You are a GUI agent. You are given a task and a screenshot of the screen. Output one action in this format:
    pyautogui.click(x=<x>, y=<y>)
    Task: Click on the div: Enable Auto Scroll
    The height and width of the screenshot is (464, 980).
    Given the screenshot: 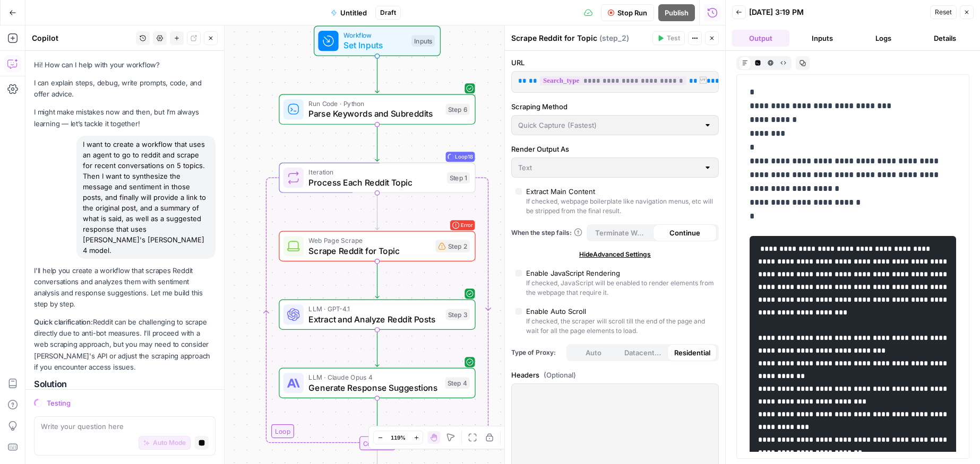 What is the action you would take?
    pyautogui.click(x=556, y=311)
    